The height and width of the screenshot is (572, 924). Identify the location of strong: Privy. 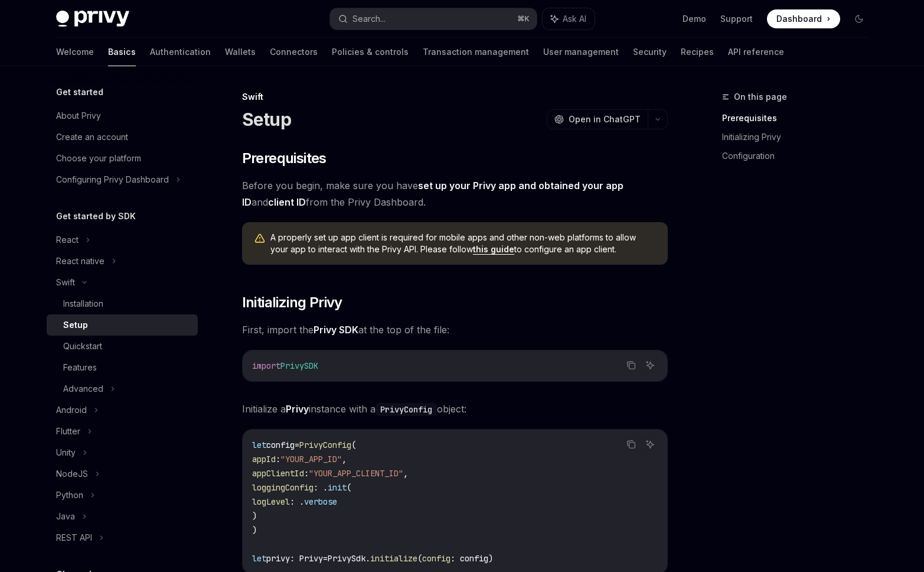
(297, 409).